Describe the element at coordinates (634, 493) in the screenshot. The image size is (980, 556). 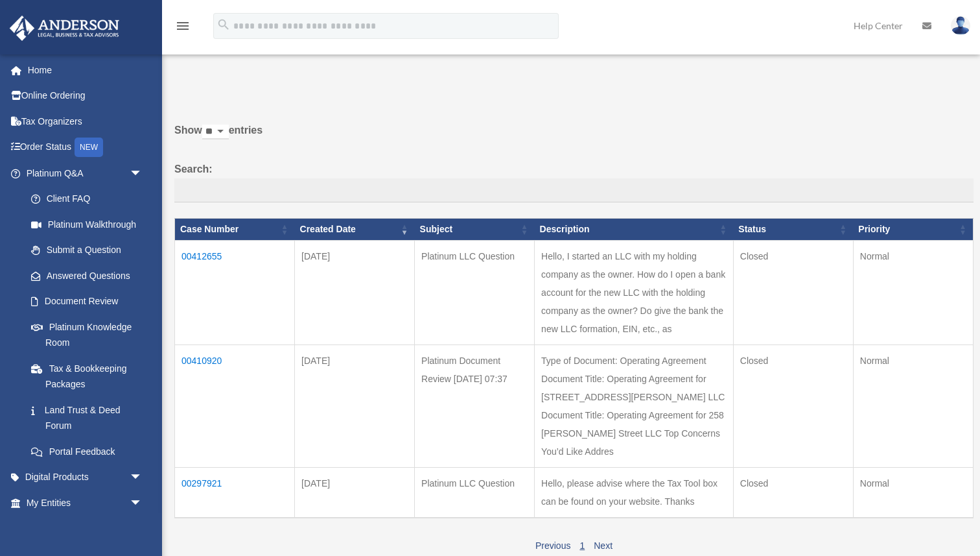
I see `td: Hello, please advise where the Tax Tool box can be found on your website. Thanks` at that location.